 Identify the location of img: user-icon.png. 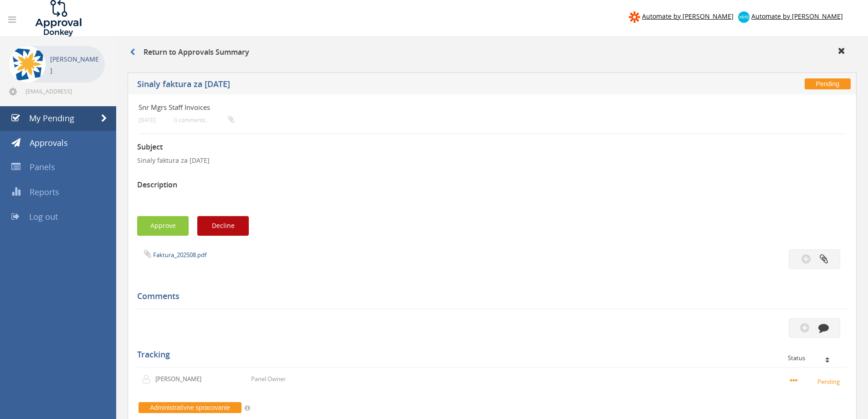
(148, 379).